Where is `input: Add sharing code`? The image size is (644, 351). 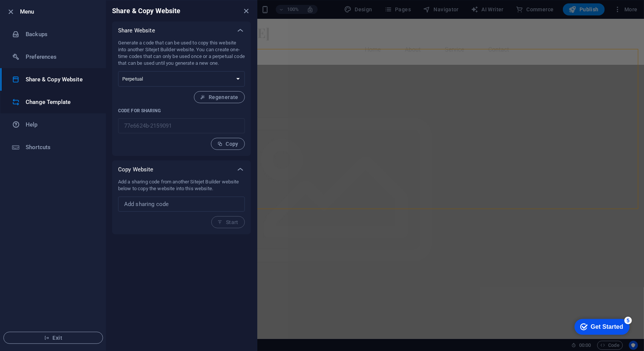 input: Add sharing code is located at coordinates (181, 204).